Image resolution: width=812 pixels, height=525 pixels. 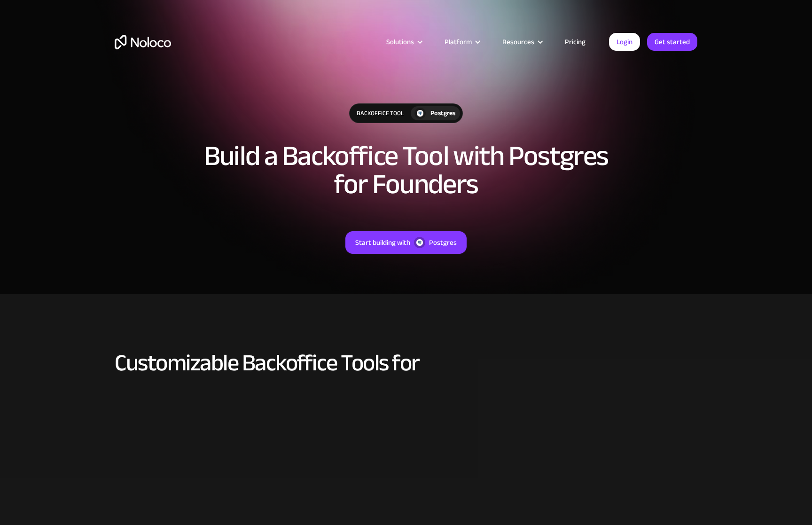 I want to click on a: home, so click(x=142, y=42).